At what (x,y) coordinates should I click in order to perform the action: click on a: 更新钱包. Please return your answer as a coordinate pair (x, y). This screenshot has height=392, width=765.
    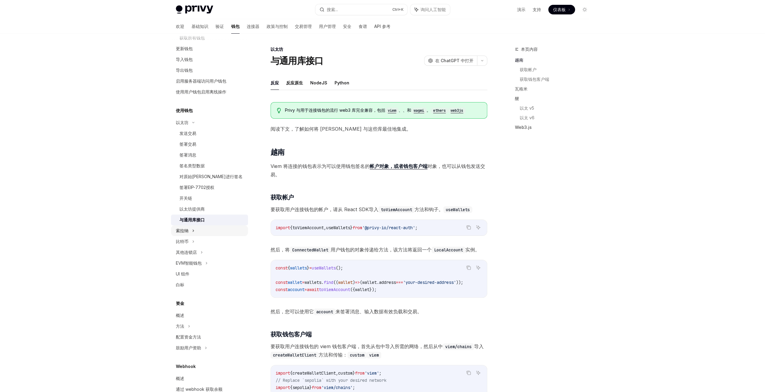
    Looking at the image, I should click on (209, 49).